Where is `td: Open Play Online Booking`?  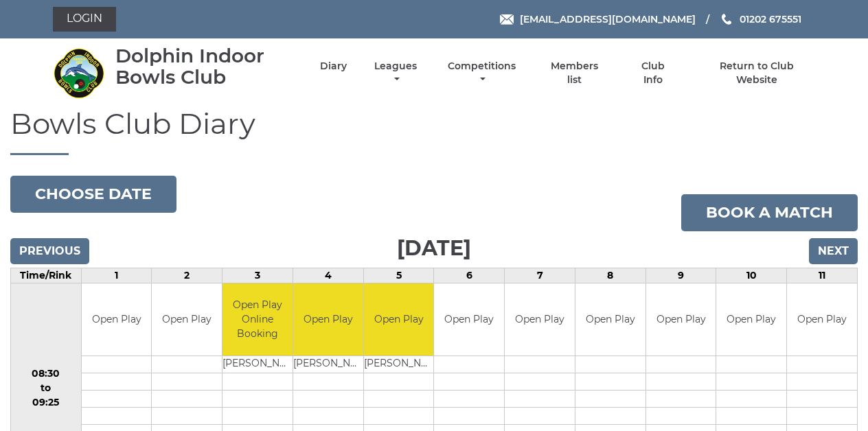 td: Open Play Online Booking is located at coordinates (258, 319).